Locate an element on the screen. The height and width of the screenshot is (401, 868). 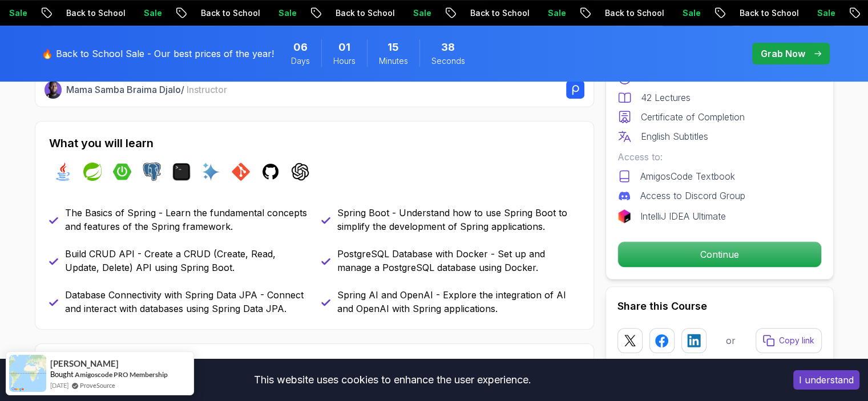
p: Continue is located at coordinates (720, 254).